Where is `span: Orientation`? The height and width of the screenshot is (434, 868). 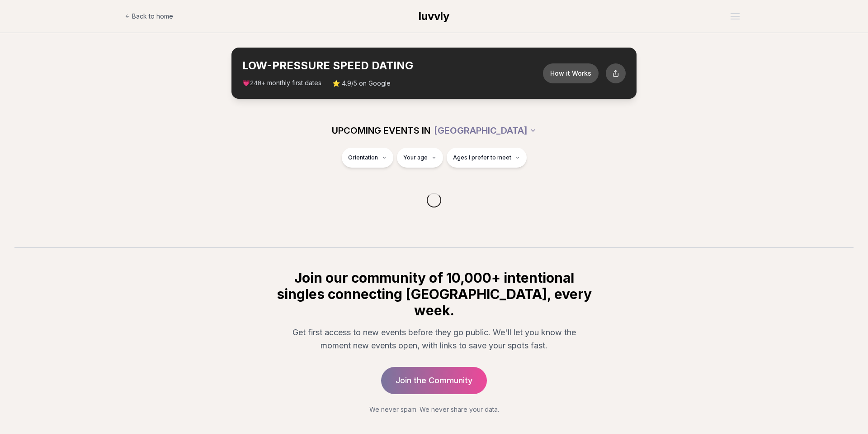
span: Orientation is located at coordinates (363, 157).